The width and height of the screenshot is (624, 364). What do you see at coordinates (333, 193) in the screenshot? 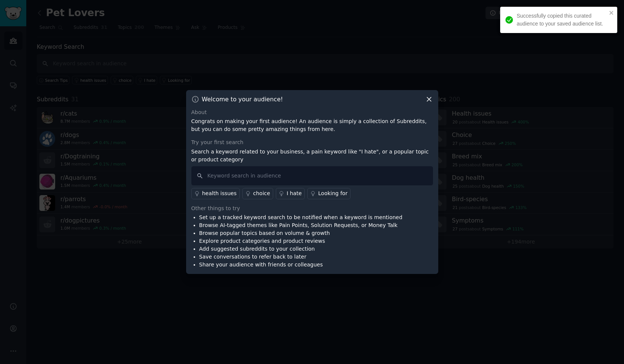
I see `div: Looking for` at bounding box center [333, 193].